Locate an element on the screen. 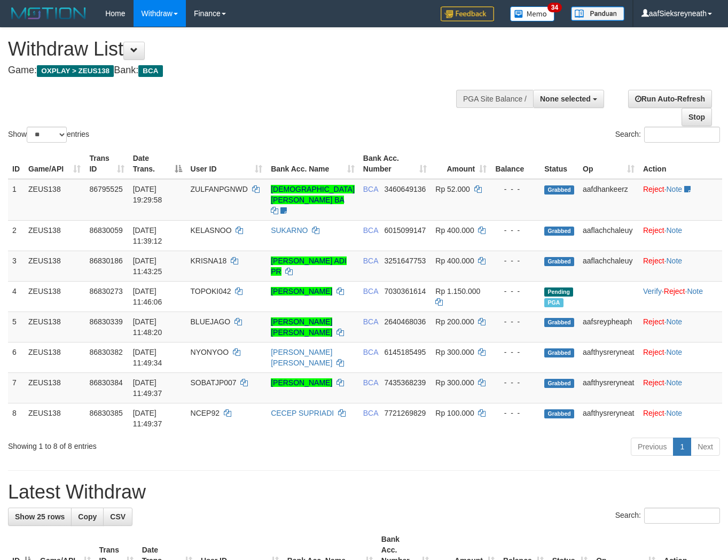  span: Pending is located at coordinates (559, 292).